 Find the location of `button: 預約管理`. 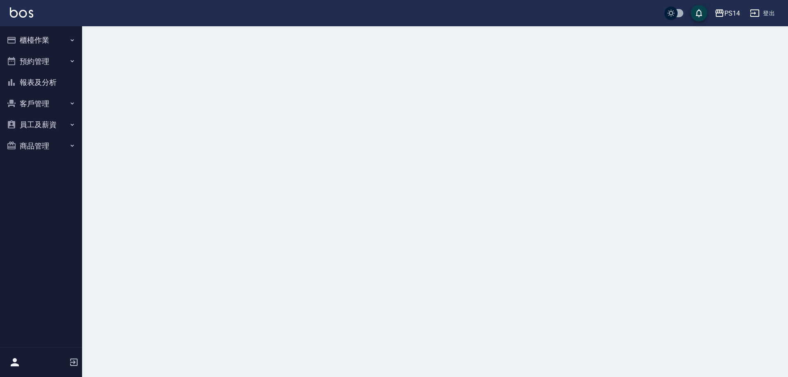

button: 預約管理 is located at coordinates (41, 62).